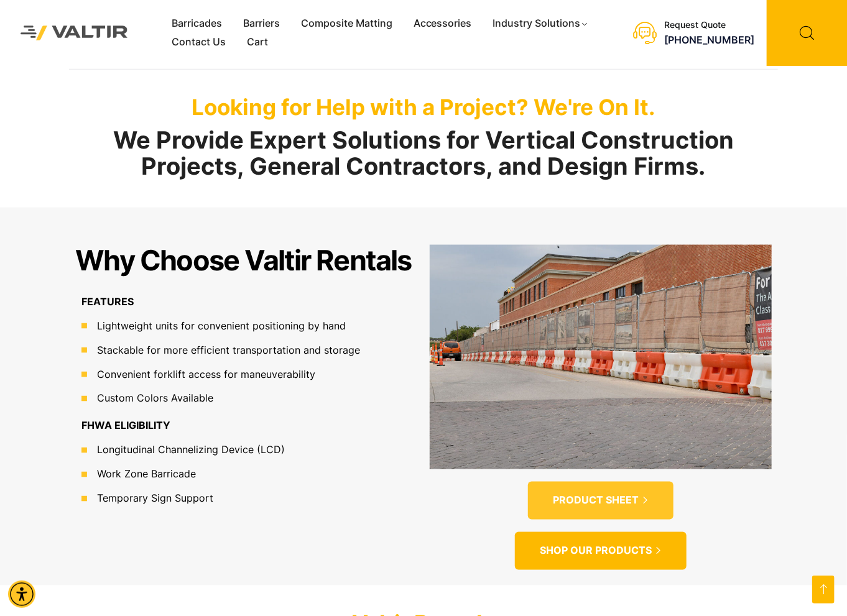 The width and height of the screenshot is (847, 616). What do you see at coordinates (261, 24) in the screenshot?
I see `a: Barriers` at bounding box center [261, 24].